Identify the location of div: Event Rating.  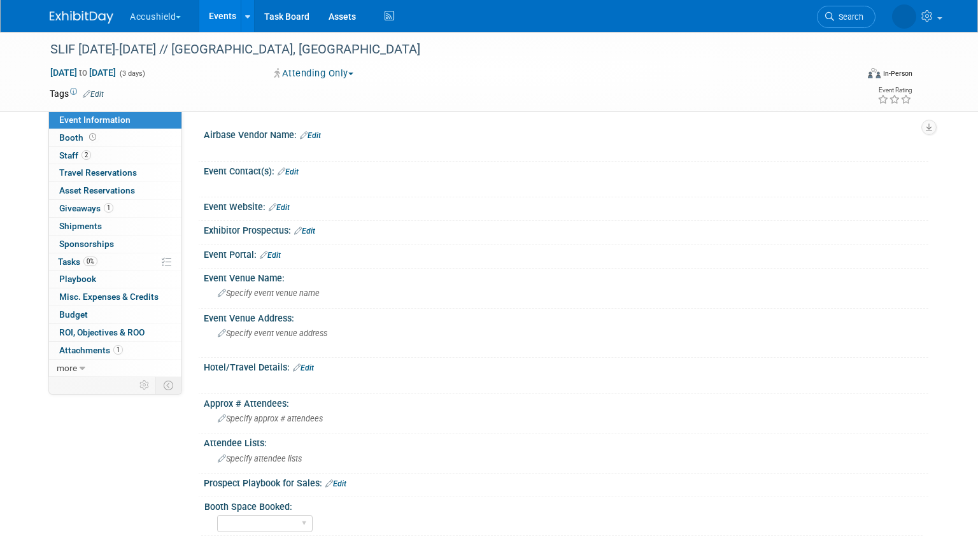
(895, 90).